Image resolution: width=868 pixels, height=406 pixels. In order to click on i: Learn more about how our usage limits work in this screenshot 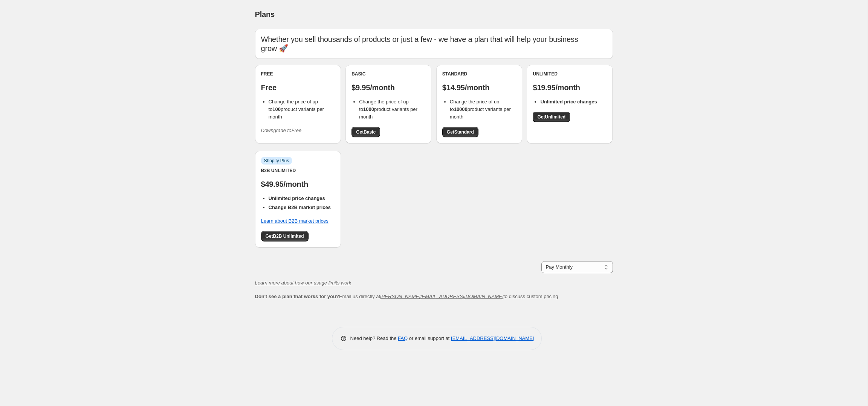, I will do `click(303, 283)`.